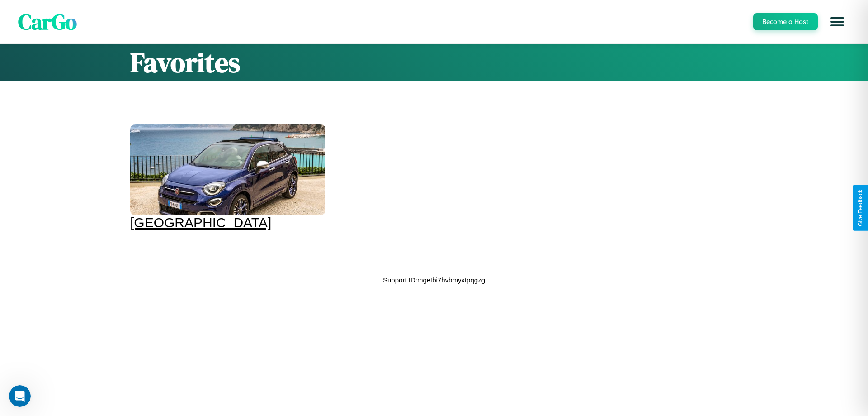 This screenshot has height=416, width=868. Describe the element at coordinates (837, 22) in the screenshot. I see `button: Open menu` at that location.